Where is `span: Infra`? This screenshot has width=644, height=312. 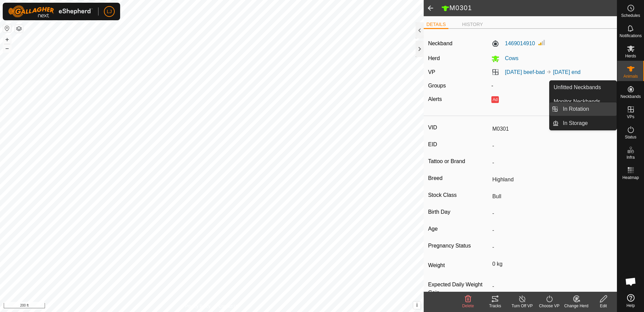
span: Infra is located at coordinates (630, 157).